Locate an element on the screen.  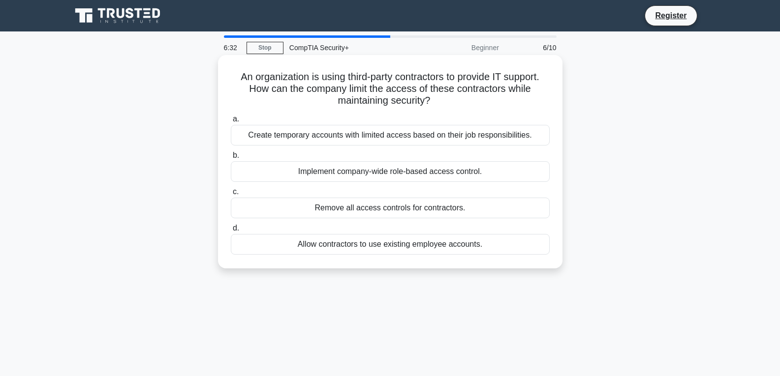
div: CompTIA Security+ is located at coordinates (351, 48).